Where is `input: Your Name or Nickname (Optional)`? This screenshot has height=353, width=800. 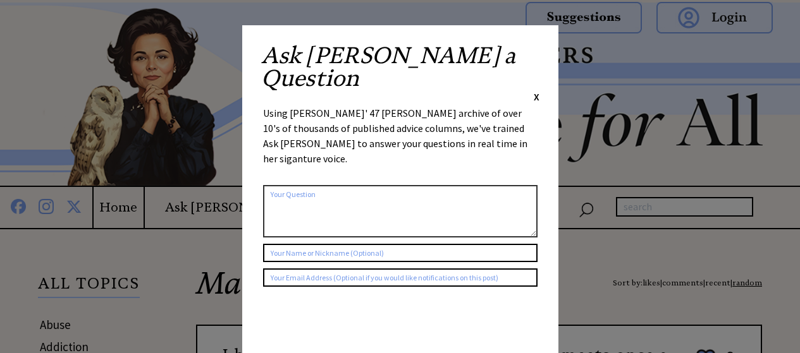
input: Your Name or Nickname (Optional) is located at coordinates (400, 253).